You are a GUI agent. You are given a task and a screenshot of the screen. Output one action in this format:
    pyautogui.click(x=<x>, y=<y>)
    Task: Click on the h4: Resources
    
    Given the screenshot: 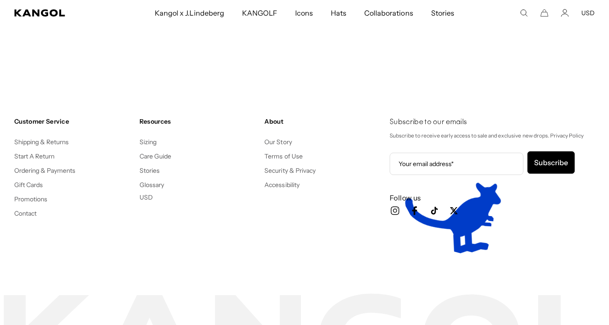 What is the action you would take?
    pyautogui.click(x=198, y=121)
    